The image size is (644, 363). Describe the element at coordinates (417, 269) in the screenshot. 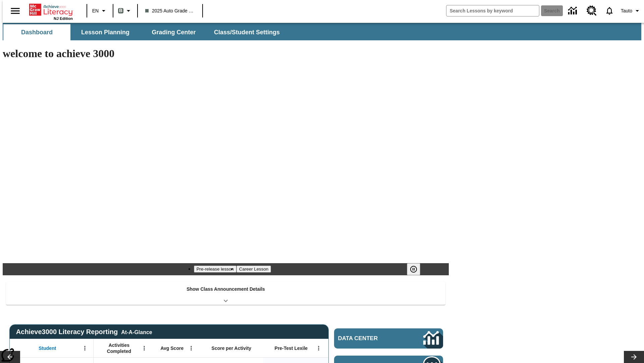

I see `div: Pause` at that location.